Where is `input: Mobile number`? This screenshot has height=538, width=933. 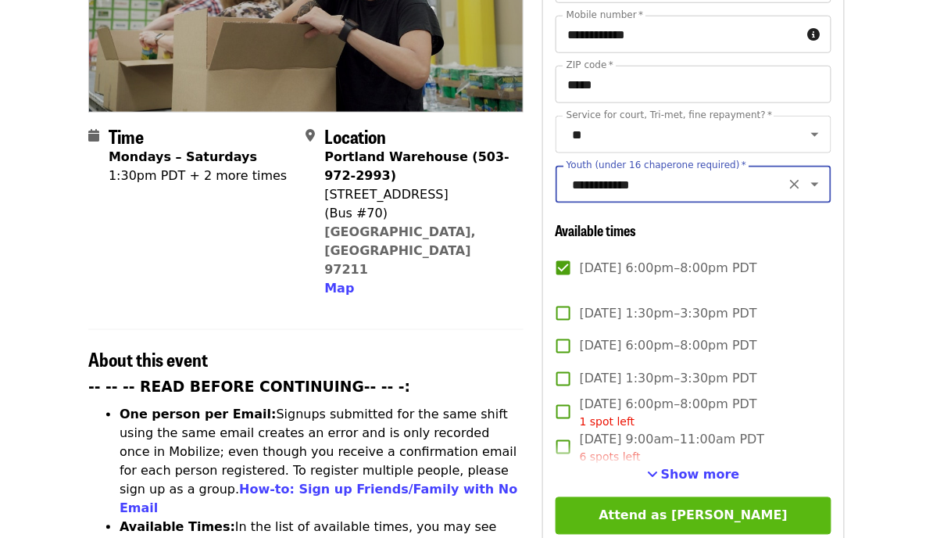 input: Mobile number is located at coordinates (678, 34).